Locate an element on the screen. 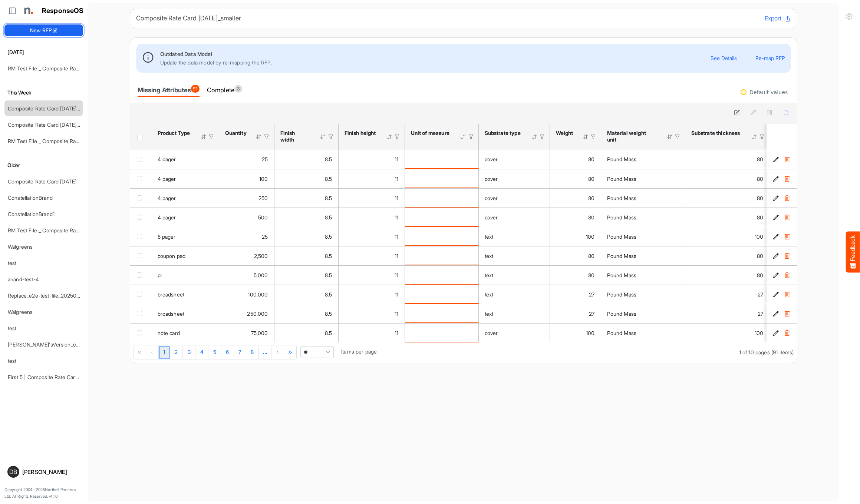  button: Feedback is located at coordinates (853, 252).